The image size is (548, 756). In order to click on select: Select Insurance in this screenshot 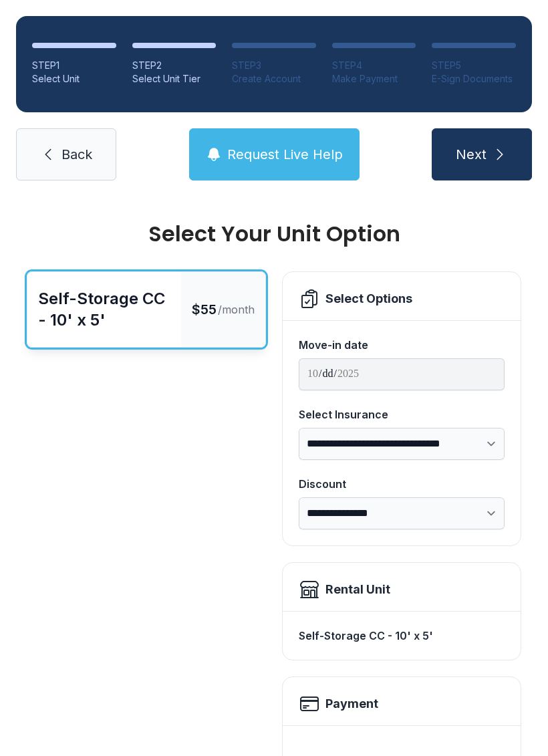, I will do `click(401, 444)`.